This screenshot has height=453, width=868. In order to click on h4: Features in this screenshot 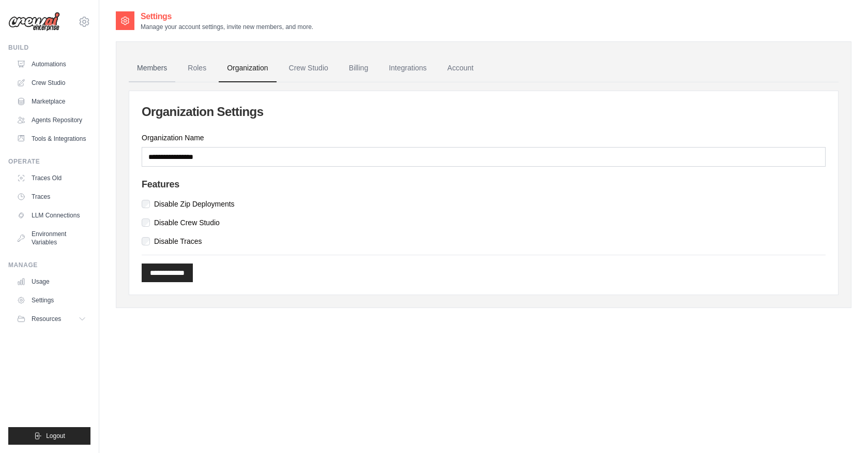, I will do `click(483, 185)`.